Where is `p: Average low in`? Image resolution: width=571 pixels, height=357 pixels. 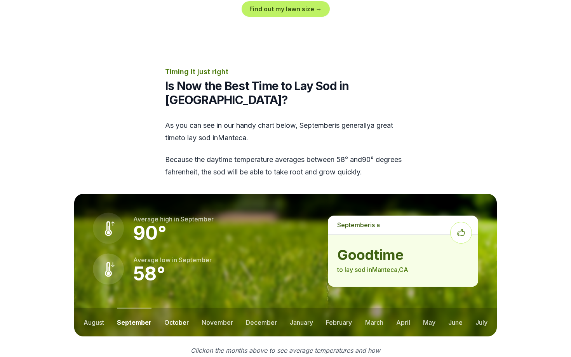 p: Average low in is located at coordinates (173, 260).